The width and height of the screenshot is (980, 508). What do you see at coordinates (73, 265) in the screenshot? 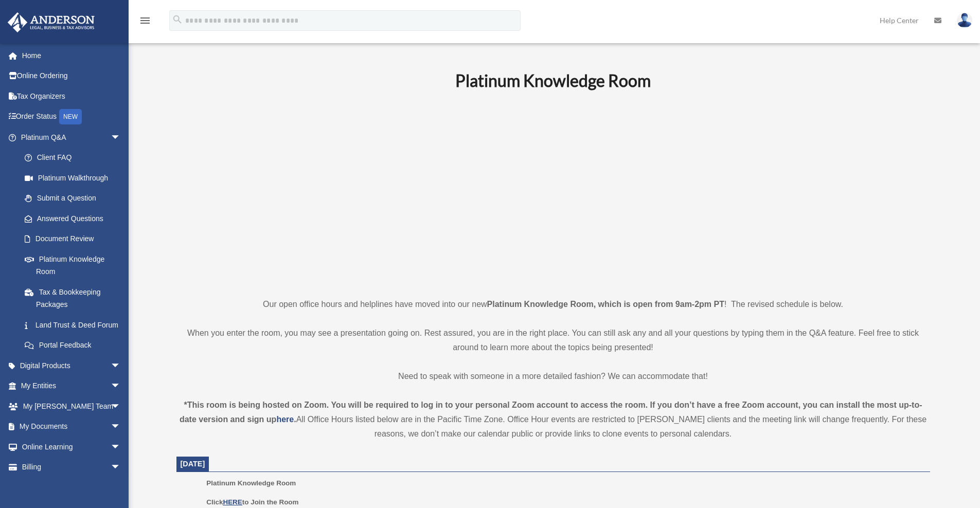
I see `a: Platinum Knowledge Room` at bounding box center [73, 265].